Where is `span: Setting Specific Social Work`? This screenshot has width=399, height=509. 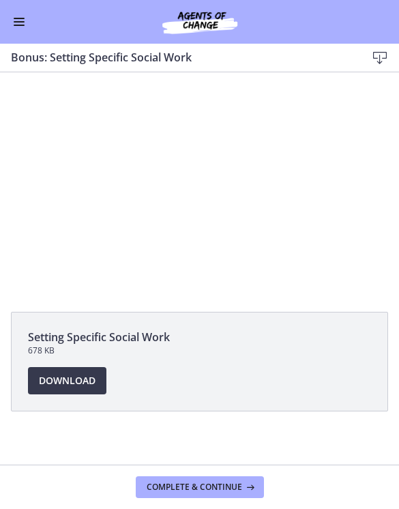 span: Setting Specific Social Work is located at coordinates (199, 337).